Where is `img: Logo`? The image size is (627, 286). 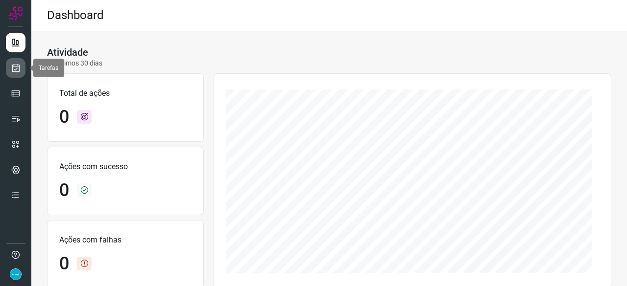
img: Logo is located at coordinates (16, 13).